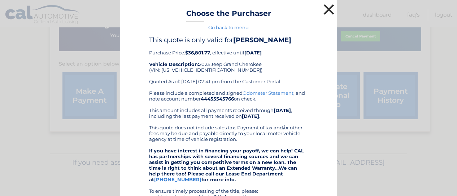  Describe the element at coordinates (228, 15) in the screenshot. I see `h3: Choose the Purchaser` at that location.